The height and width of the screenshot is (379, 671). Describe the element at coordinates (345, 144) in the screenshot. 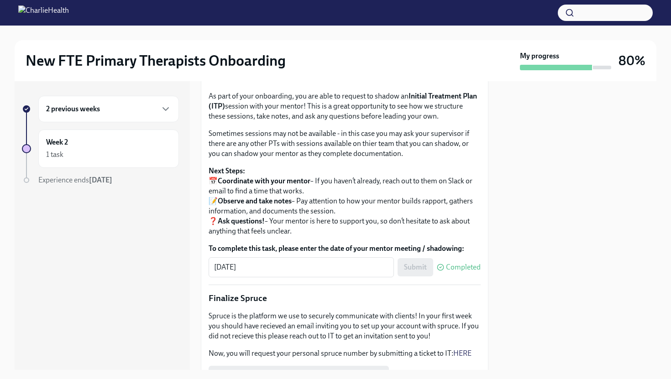

I see `p: Sometimes sessions may not be available - in this case you may ask your supervisor if there are a...` at that location.